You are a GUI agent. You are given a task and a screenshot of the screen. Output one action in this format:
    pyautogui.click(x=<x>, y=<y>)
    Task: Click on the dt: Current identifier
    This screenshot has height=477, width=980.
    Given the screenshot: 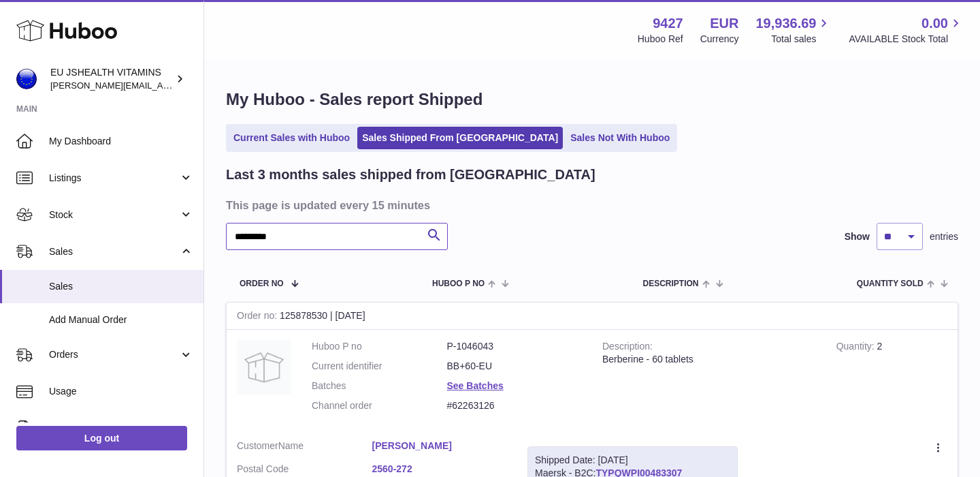 What is the action you would take?
    pyautogui.click(x=379, y=366)
    